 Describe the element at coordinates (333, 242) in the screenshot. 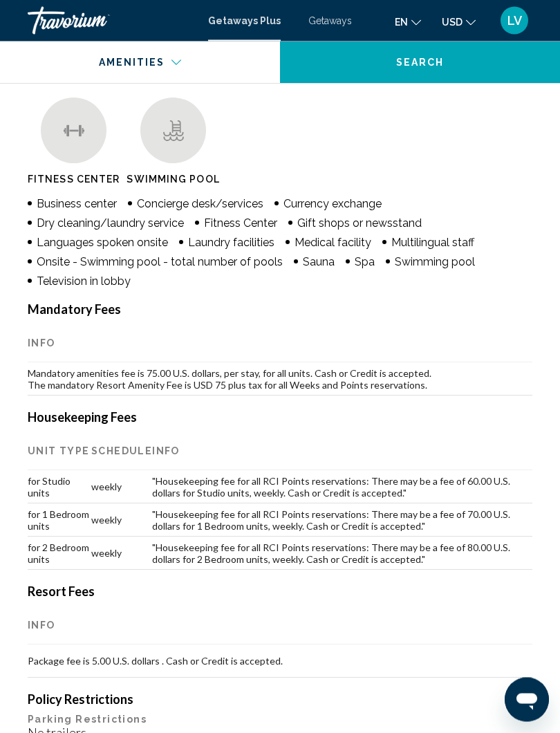

I see `span: Medical facility` at that location.